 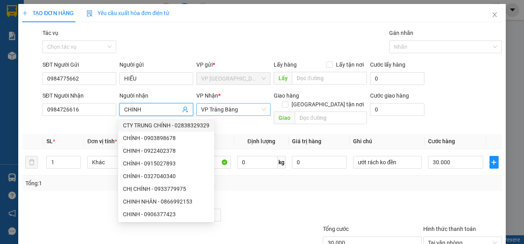 I want to click on div: CHÍNH - 0327040340, so click(x=166, y=176).